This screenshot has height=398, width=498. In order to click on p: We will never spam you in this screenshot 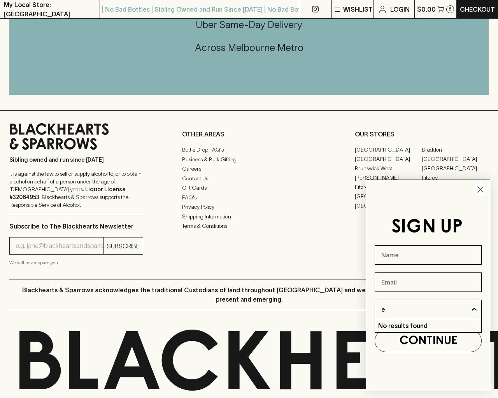, I will do `click(76, 263)`.